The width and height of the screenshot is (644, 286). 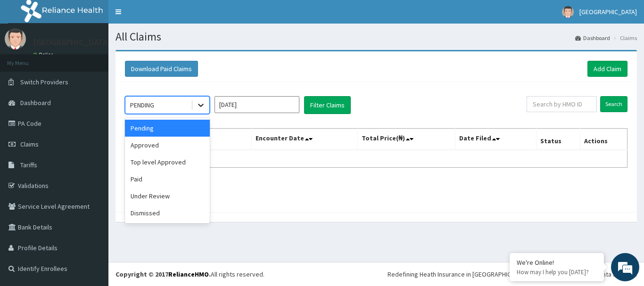 What do you see at coordinates (557, 262) in the screenshot?
I see `div: We're Online!` at bounding box center [557, 262].